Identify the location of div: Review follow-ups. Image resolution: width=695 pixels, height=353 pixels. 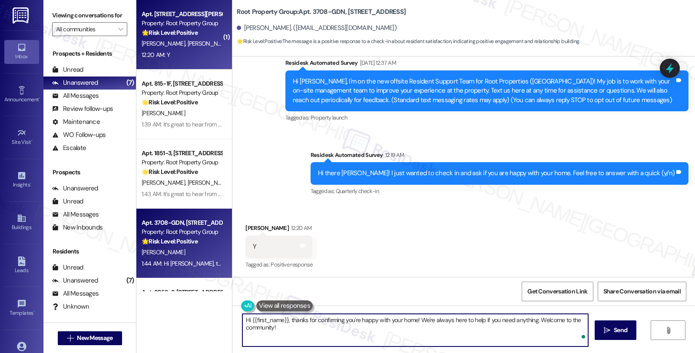
(83, 109).